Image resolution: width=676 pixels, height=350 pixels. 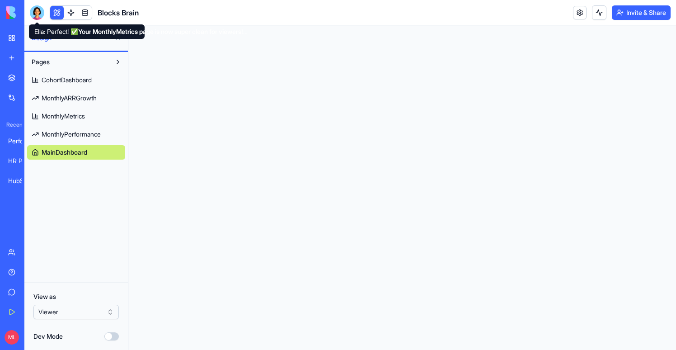 What do you see at coordinates (21, 181) in the screenshot?
I see `a: HubSpot Lead Intelligence Hub` at bounding box center [21, 181].